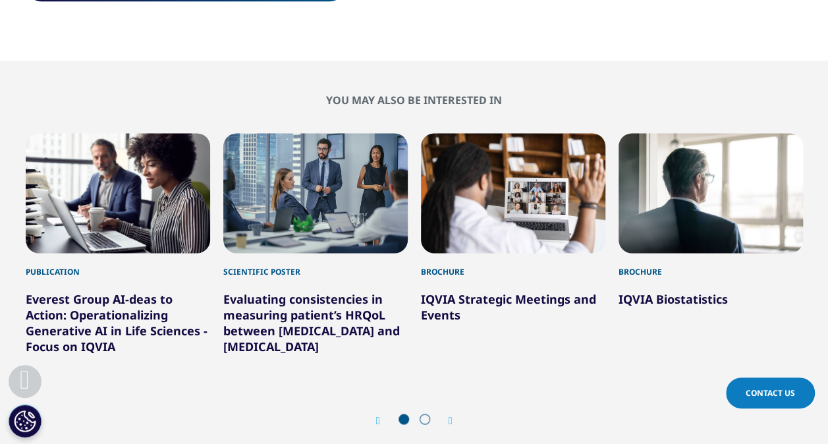  I want to click on div: 1 / 6, so click(118, 244).